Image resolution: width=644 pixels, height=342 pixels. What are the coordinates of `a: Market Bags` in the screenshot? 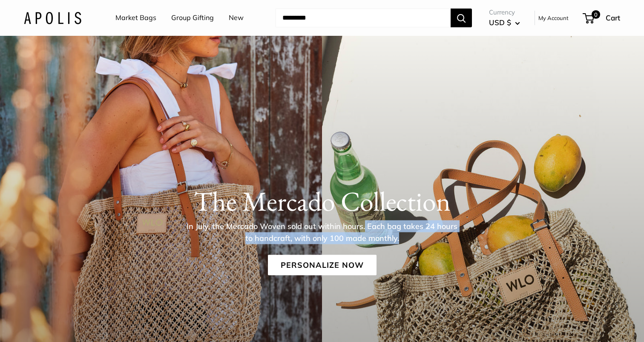 It's located at (136, 18).